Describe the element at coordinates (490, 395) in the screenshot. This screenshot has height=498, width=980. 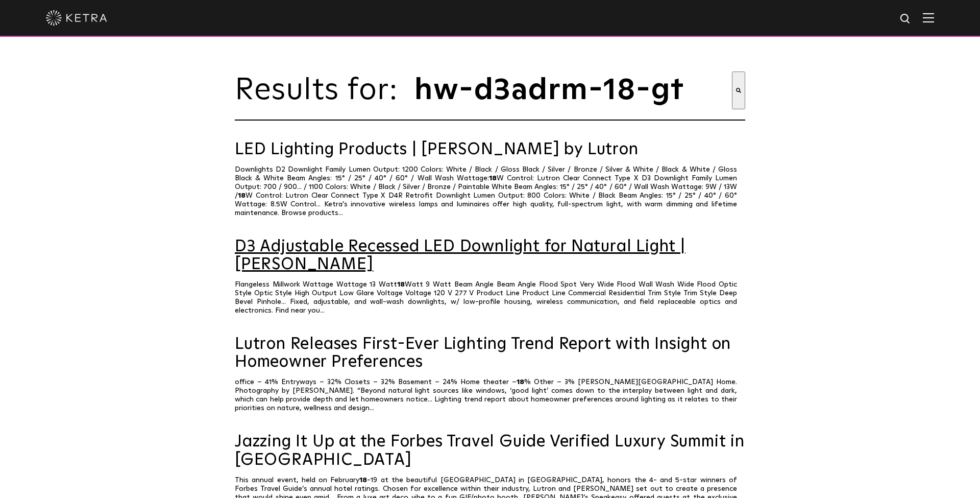
I see `p: office – 41% Entryways – 32% Closets – 32% Basement – 24% Home theater – % Other – 3% [PERSON_NAM...` at that location.